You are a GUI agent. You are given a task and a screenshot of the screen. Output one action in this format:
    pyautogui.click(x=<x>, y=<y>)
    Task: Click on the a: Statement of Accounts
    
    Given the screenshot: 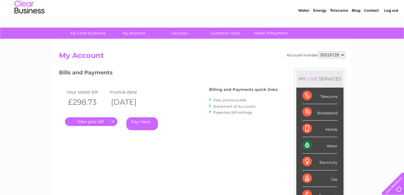 What is the action you would take?
    pyautogui.click(x=234, y=106)
    